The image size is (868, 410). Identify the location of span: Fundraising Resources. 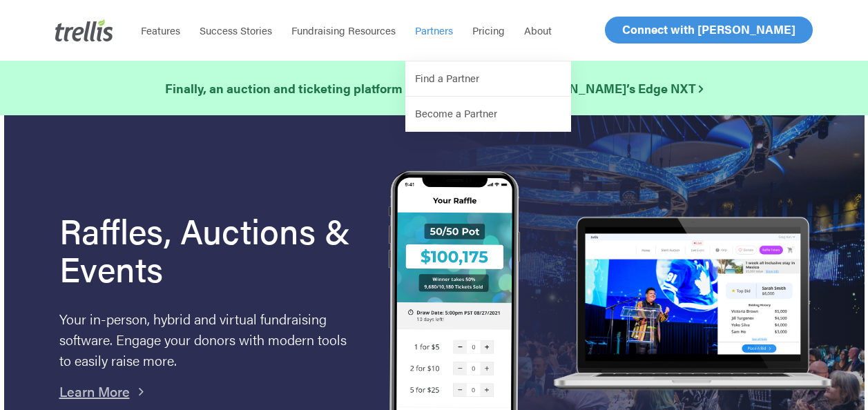
(344, 30).